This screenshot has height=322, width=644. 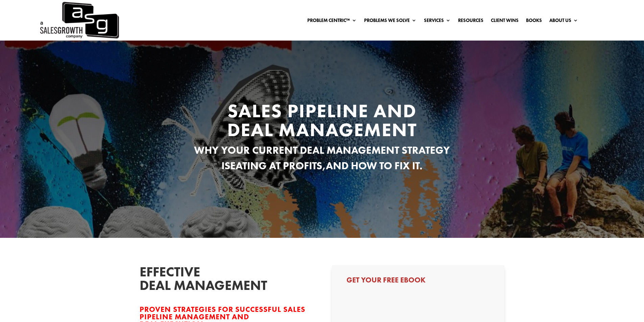 What do you see at coordinates (322, 160) in the screenshot?
I see `h3: WHY YOUR CURRENT DEAL MANAGEMENT STRATEGY IS AND HOW TO FIX IT.` at bounding box center [322, 160].